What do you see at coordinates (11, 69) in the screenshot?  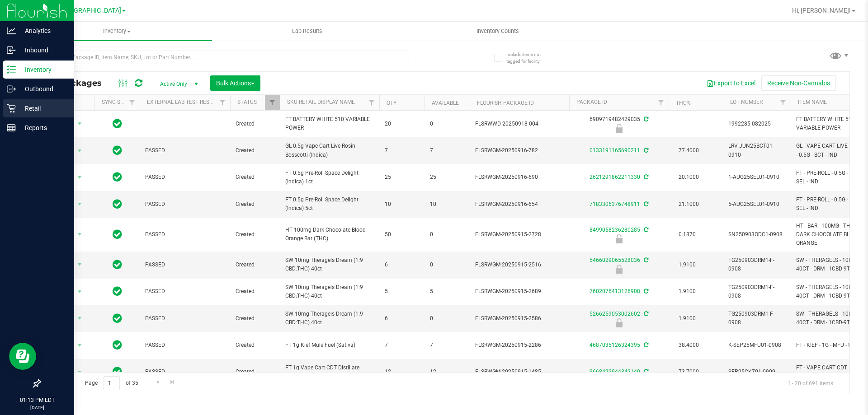 I see `inline-svg: Inventory` at bounding box center [11, 69].